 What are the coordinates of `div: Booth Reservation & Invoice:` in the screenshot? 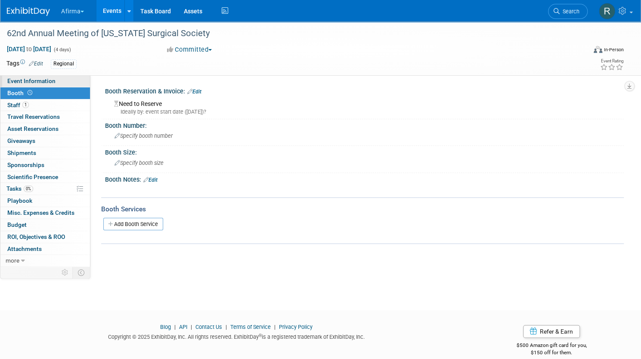 It's located at (364, 90).